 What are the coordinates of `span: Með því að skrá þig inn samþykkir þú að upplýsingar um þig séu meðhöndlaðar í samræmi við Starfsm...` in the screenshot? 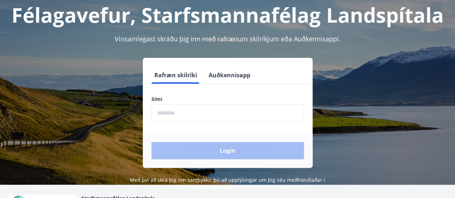 It's located at (227, 183).